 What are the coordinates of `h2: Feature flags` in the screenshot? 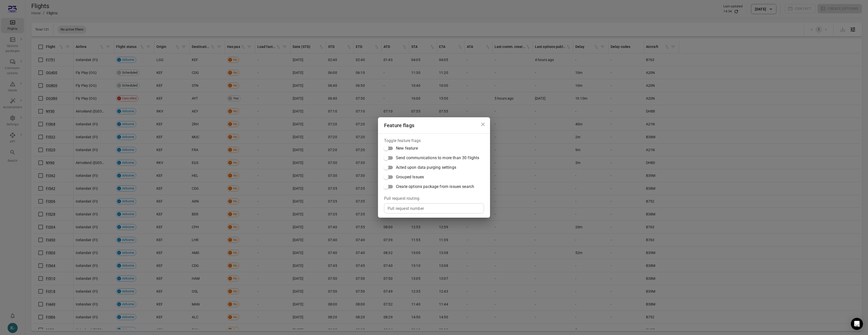 It's located at (434, 125).